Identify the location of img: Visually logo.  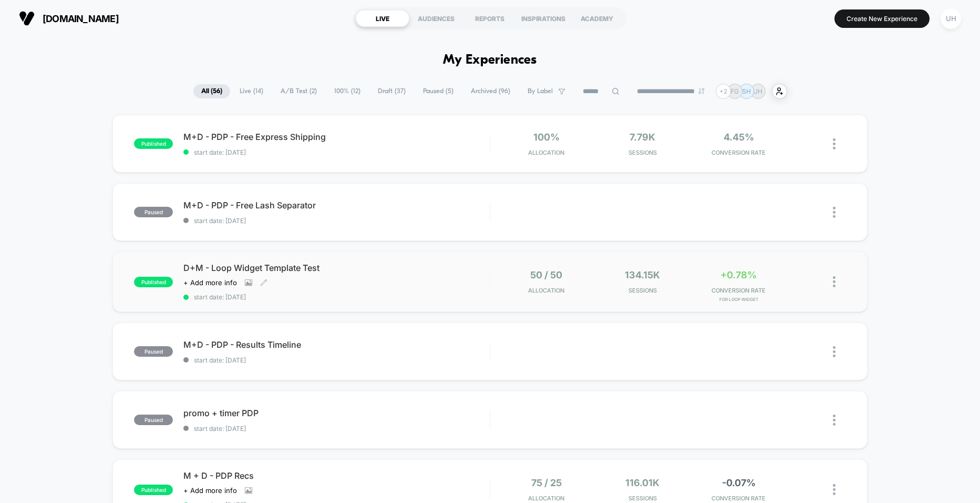
(27, 18).